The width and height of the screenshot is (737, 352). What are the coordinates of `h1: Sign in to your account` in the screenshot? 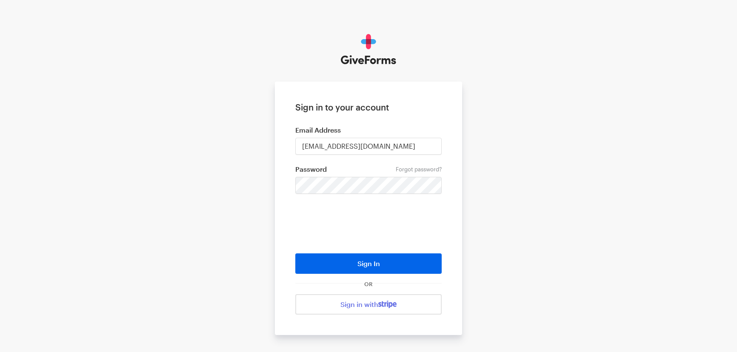 It's located at (369, 107).